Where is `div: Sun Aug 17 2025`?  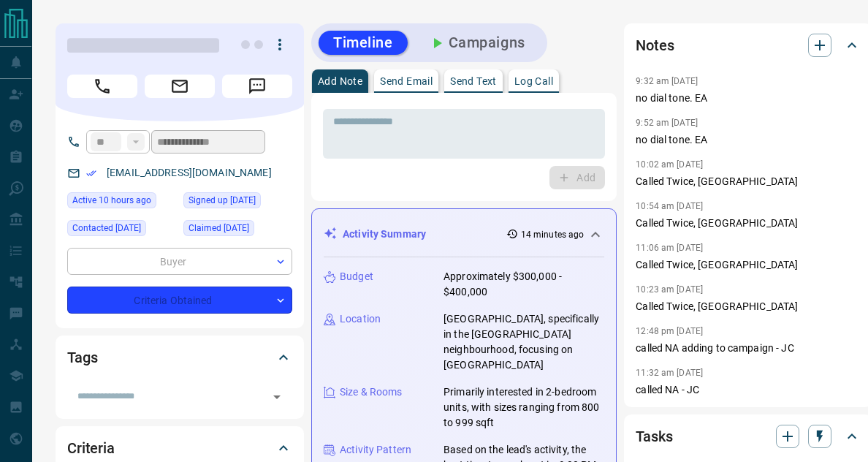 div: Sun Aug 17 2025 is located at coordinates (122, 203).